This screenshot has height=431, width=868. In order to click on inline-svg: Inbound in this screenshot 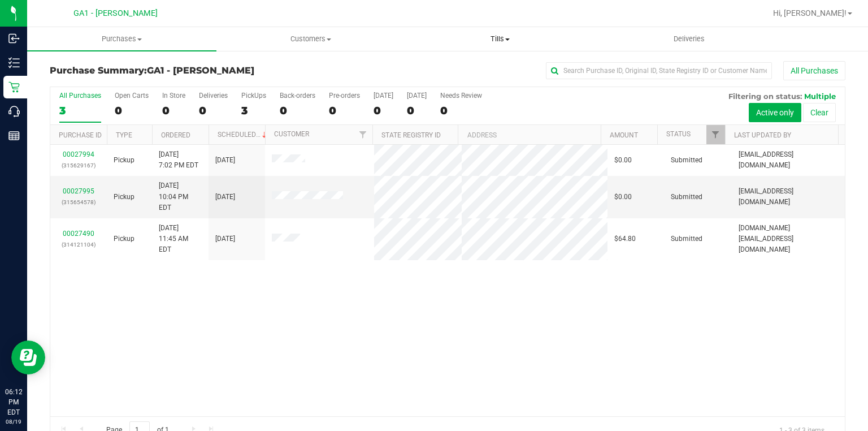, I will do `click(14, 38)`.